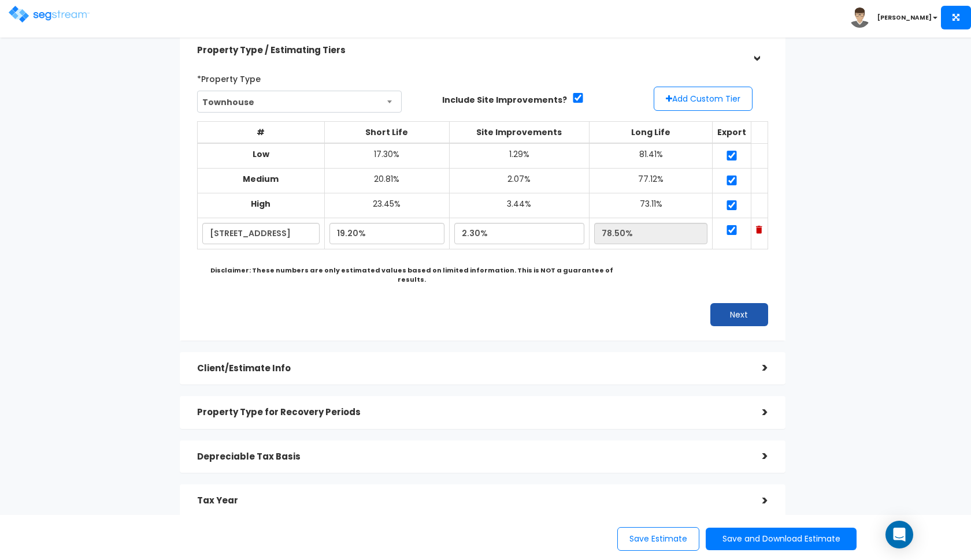  Describe the element at coordinates (758, 230) in the screenshot. I see `img: Trash Icon` at that location.